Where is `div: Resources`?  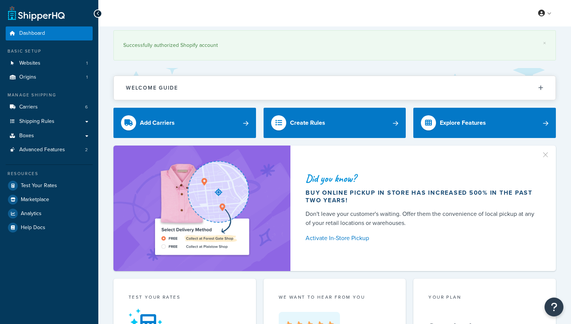
div: Resources is located at coordinates (49, 174).